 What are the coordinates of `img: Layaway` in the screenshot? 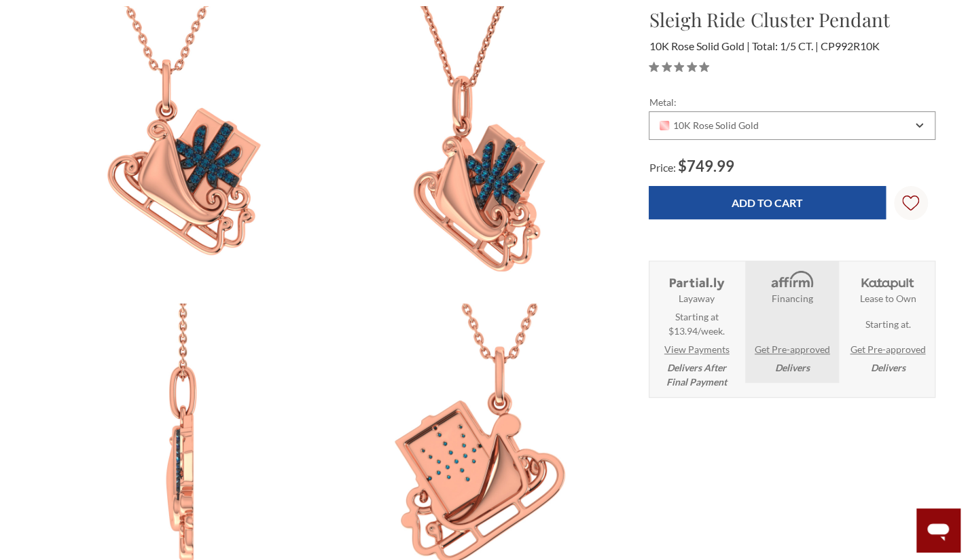 It's located at (696, 280).